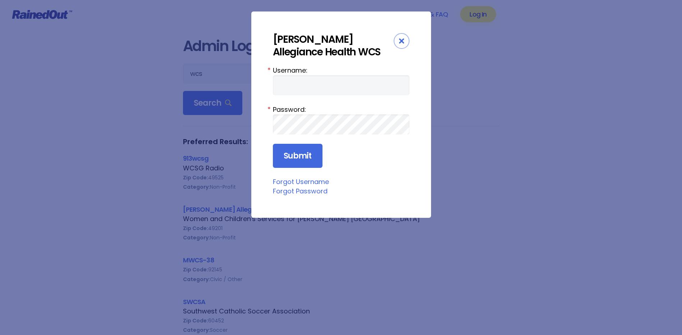 This screenshot has height=335, width=682. I want to click on label: Password:, so click(341, 109).